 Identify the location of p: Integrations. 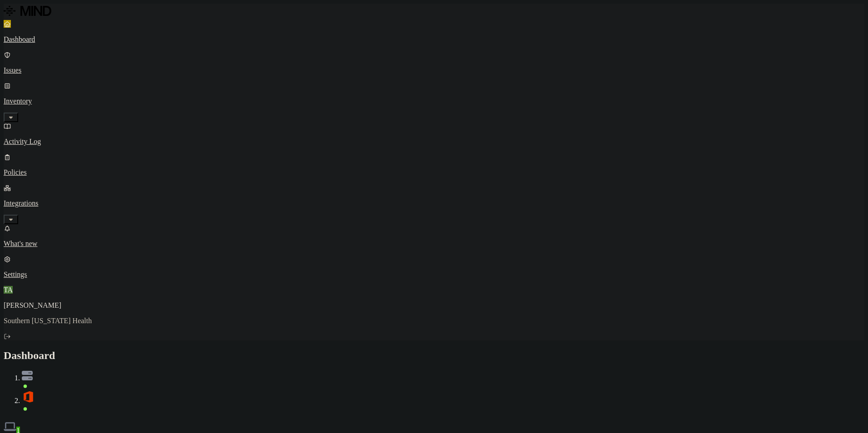
(434, 203).